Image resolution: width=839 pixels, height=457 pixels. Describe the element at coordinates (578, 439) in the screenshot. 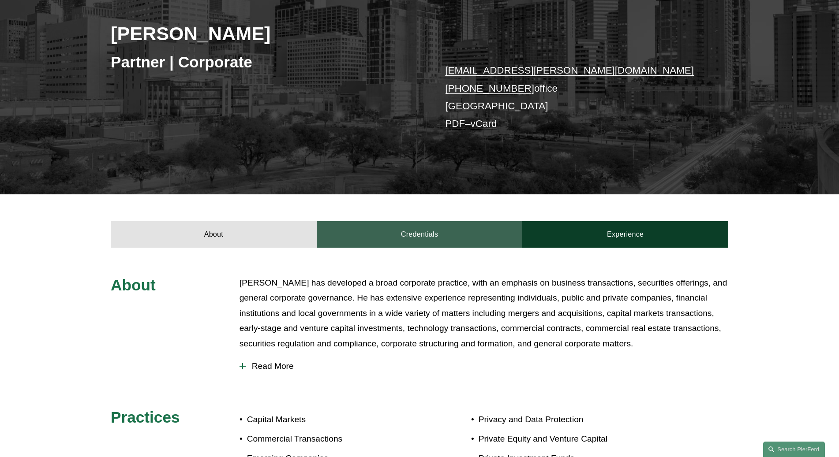

I see `p: Private Equity and Venture Capital` at that location.